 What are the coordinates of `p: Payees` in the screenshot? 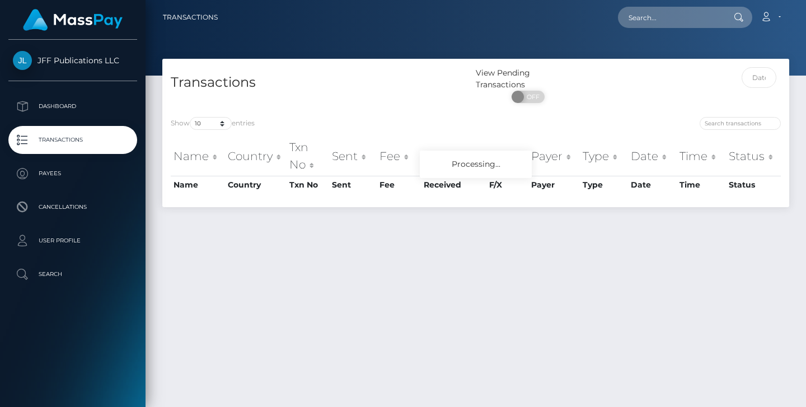 It's located at (73, 174).